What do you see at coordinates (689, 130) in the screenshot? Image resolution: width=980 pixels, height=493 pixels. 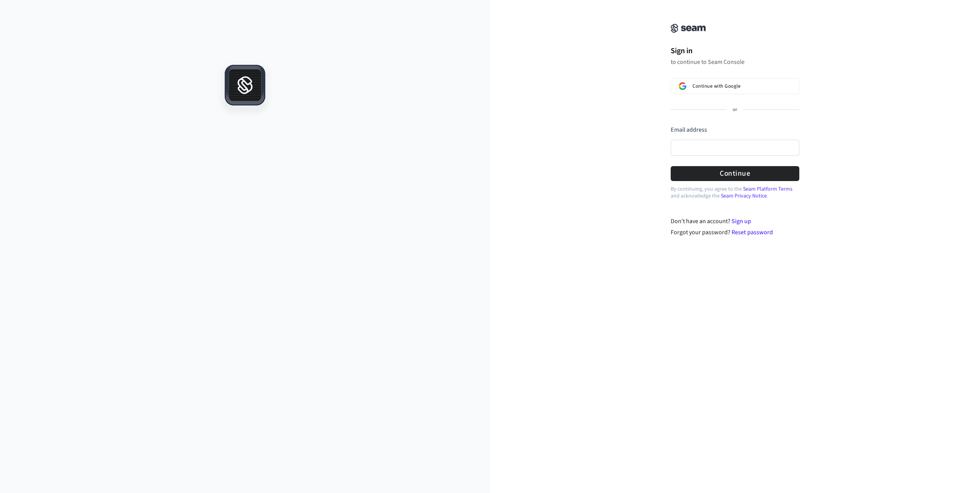 I see `label: Email address` at bounding box center [689, 130].